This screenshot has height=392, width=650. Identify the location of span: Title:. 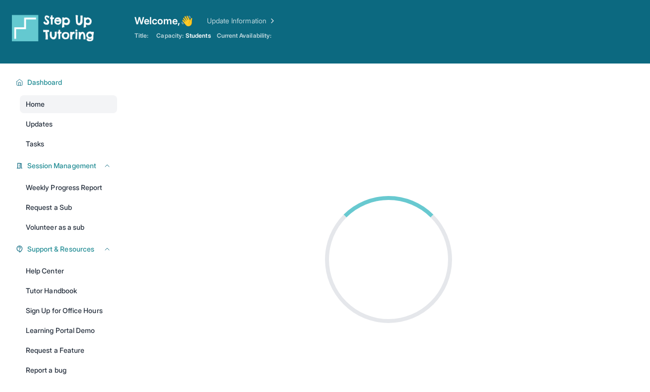
(141, 36).